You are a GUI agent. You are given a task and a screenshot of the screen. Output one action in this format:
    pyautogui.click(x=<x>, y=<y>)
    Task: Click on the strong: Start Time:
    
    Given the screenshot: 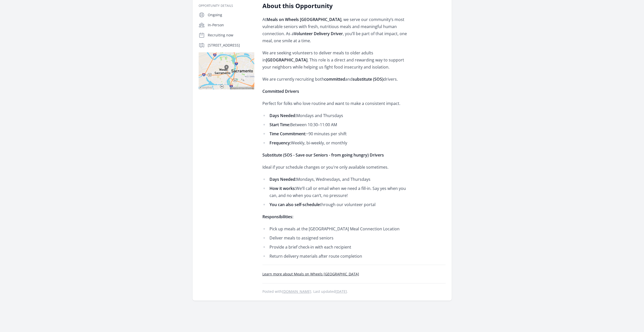 What is the action you would take?
    pyautogui.click(x=280, y=125)
    